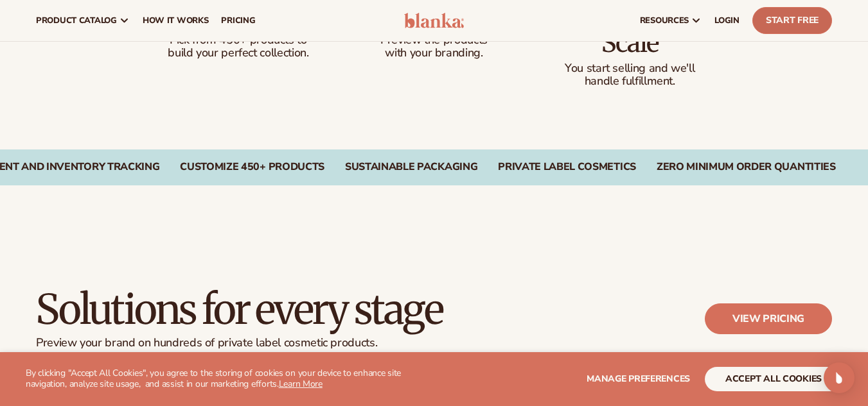 The image size is (868, 406). What do you see at coordinates (411, 167) in the screenshot?
I see `div: SUSTAINABLE PACKAGING` at bounding box center [411, 167].